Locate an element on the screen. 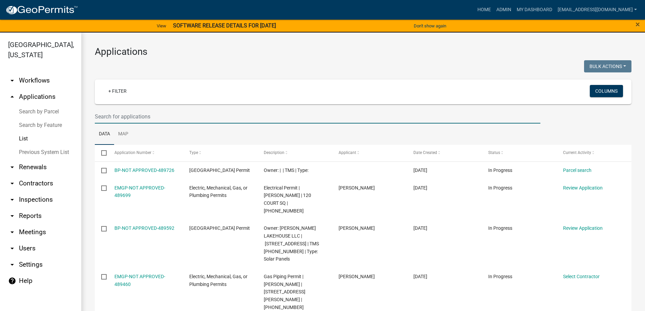 The height and width of the screenshot is (311, 645). span: Electrical Permit | Nathan Reuland | 120 COURT SQ | 109-13-06-029 is located at coordinates (287, 199).